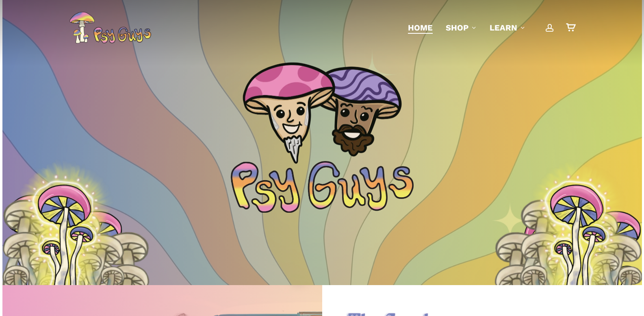  Describe the element at coordinates (322, 113) in the screenshot. I see `img: PsyGuys Heads Logo` at that location.